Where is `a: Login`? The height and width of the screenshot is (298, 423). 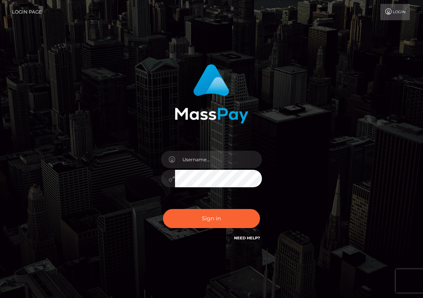
a: Login is located at coordinates (395, 12).